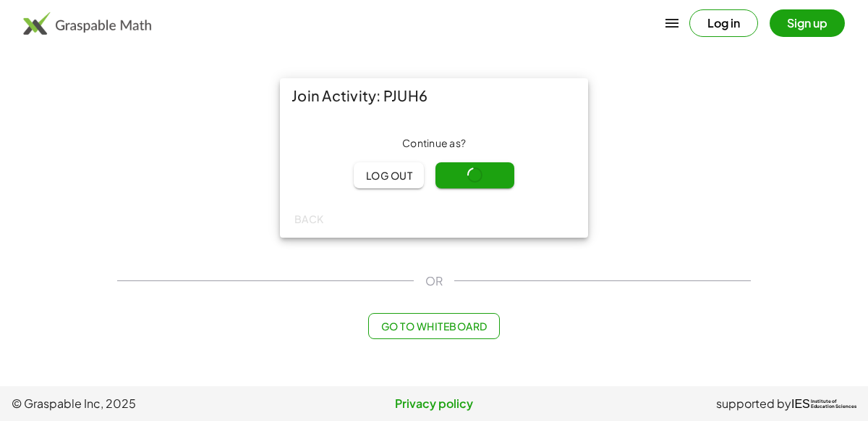 This screenshot has height=421, width=868. I want to click on span: Institute of Education Sciences, so click(834, 404).